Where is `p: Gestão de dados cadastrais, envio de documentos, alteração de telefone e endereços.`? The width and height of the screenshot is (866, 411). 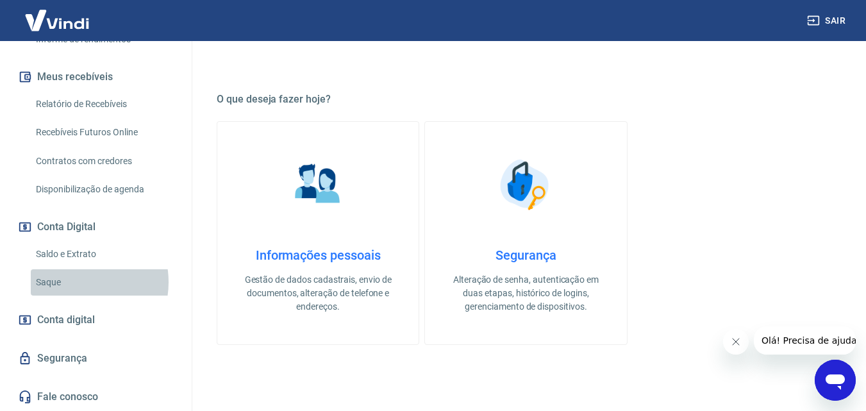 p: Gestão de dados cadastrais, envio de documentos, alteração de telefone e endereços. is located at coordinates (318, 293).